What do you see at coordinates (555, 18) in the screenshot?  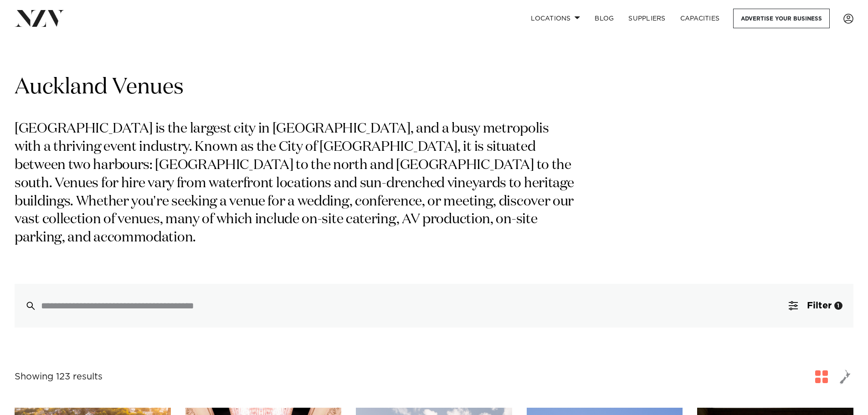 I see `a: Locations` at bounding box center [555, 18].